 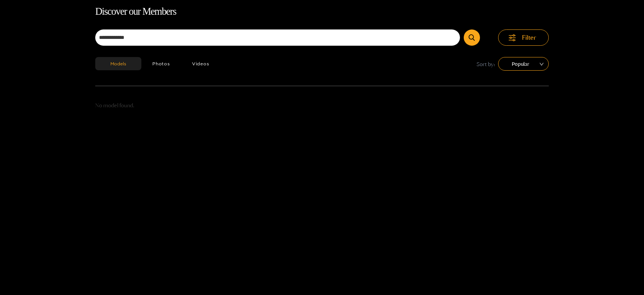 I want to click on button: Photos, so click(x=161, y=63).